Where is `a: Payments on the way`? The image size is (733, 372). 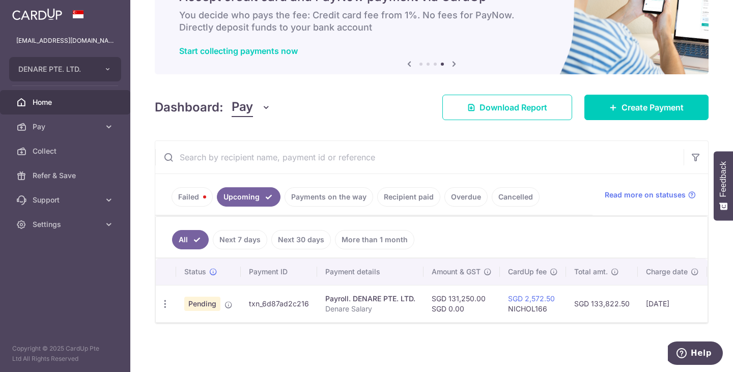 a: Payments on the way is located at coordinates (329, 197).